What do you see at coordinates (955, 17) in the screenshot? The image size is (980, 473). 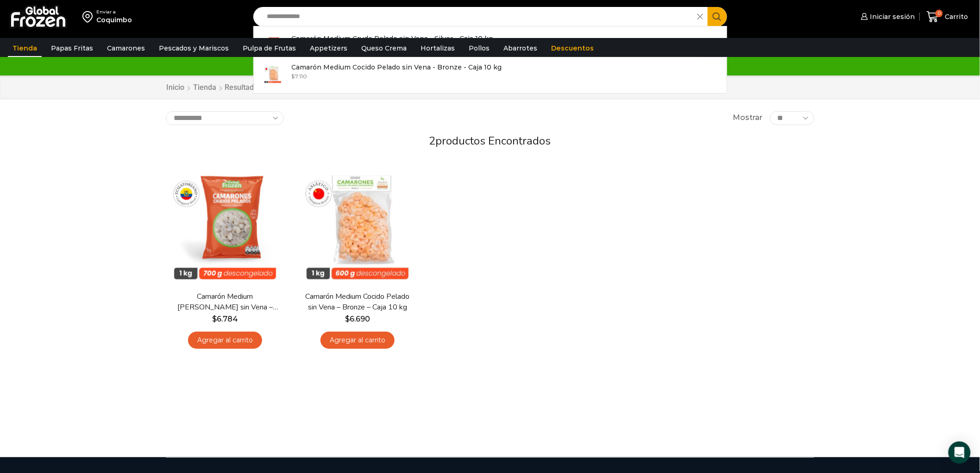 I see `span: Carrito` at bounding box center [955, 17].